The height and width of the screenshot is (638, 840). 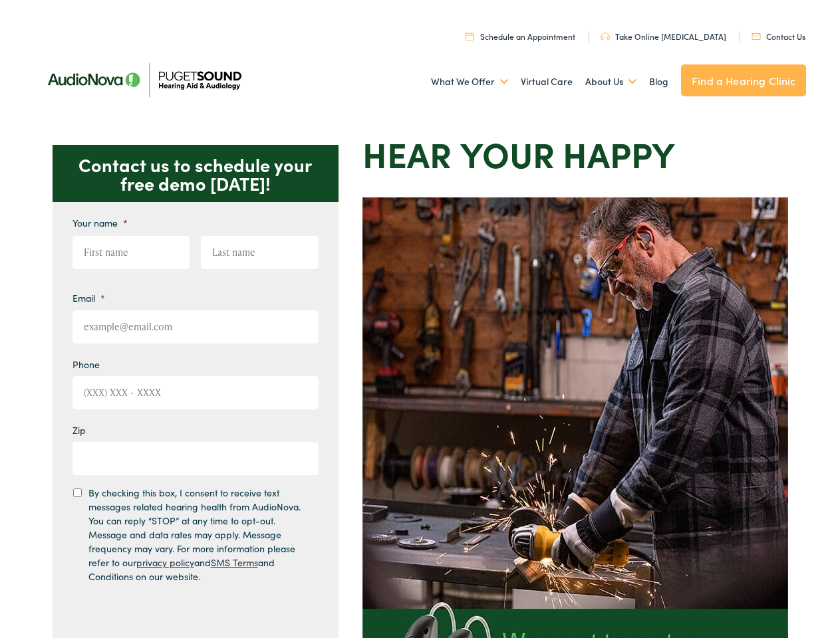 I want to click on label: Your name, so click(x=99, y=223).